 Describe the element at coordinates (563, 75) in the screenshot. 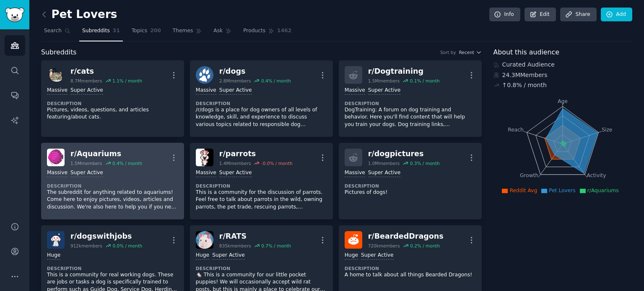

I see `div: 24.3M Members` at that location.